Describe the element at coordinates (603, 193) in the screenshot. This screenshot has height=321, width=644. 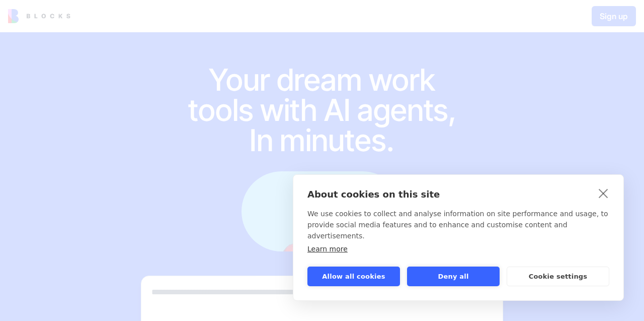
I see `a: close` at that location.